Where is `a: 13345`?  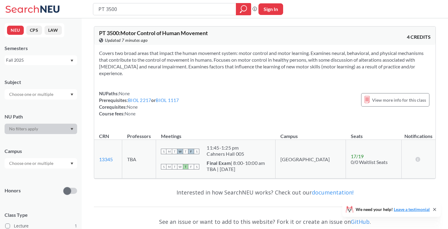 a: 13345 is located at coordinates (106, 159).